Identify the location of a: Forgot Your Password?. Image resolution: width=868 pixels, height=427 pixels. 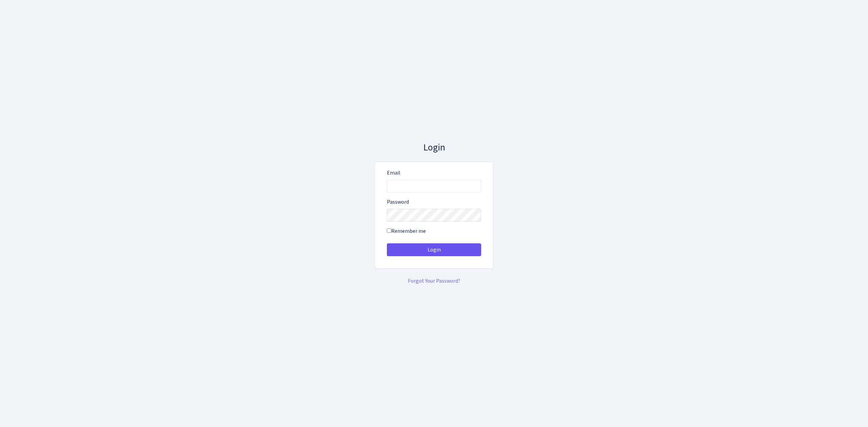
(434, 281).